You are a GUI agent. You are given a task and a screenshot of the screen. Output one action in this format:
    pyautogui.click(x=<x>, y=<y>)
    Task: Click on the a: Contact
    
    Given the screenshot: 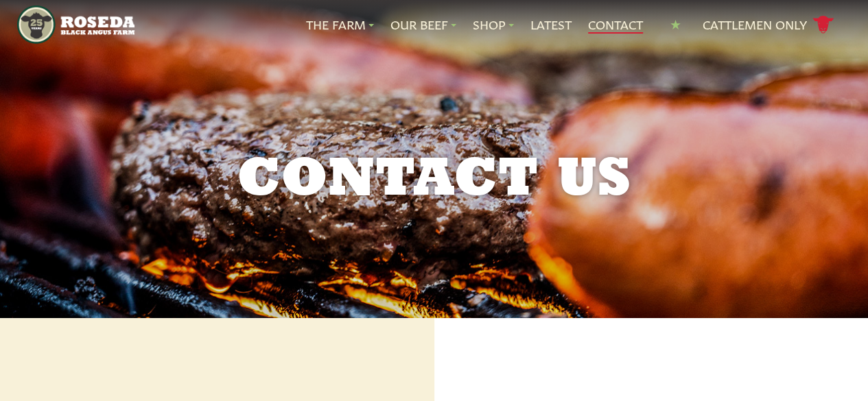 What is the action you would take?
    pyautogui.click(x=615, y=25)
    